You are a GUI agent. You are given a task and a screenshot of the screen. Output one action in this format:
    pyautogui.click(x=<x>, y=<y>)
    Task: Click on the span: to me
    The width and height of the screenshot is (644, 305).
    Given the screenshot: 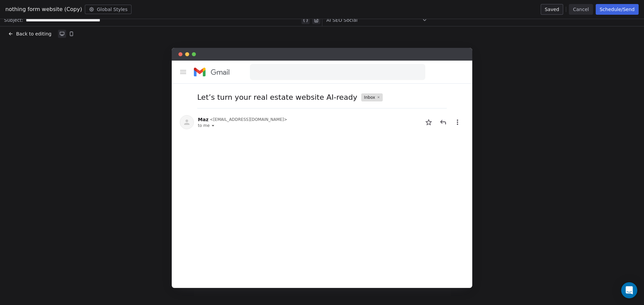 What is the action you would take?
    pyautogui.click(x=203, y=126)
    